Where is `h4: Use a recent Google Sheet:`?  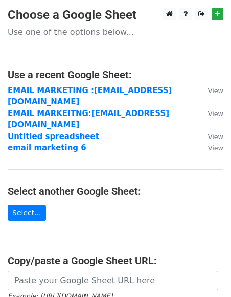 h4: Use a recent Google Sheet: is located at coordinates (116, 75).